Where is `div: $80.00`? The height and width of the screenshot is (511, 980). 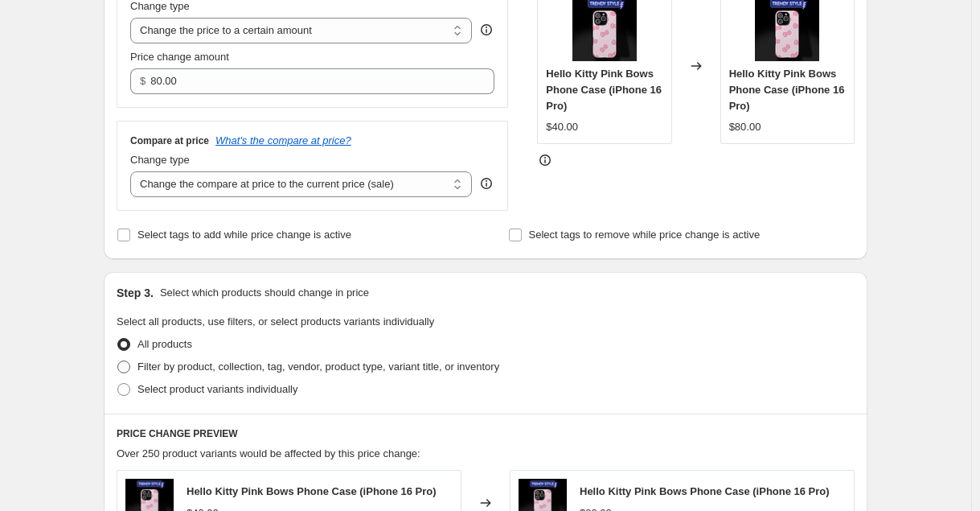
div: $80.00 is located at coordinates (745, 128).